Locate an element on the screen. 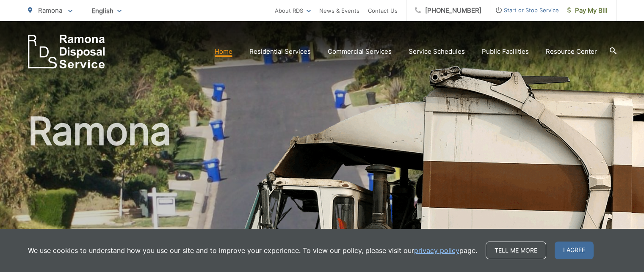 The width and height of the screenshot is (644, 272). a: About RDS is located at coordinates (293, 10).